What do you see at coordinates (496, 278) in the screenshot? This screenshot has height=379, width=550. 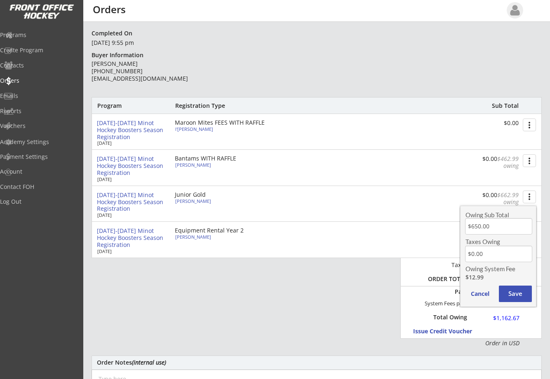 I see `div: $12.99` at bounding box center [496, 278].